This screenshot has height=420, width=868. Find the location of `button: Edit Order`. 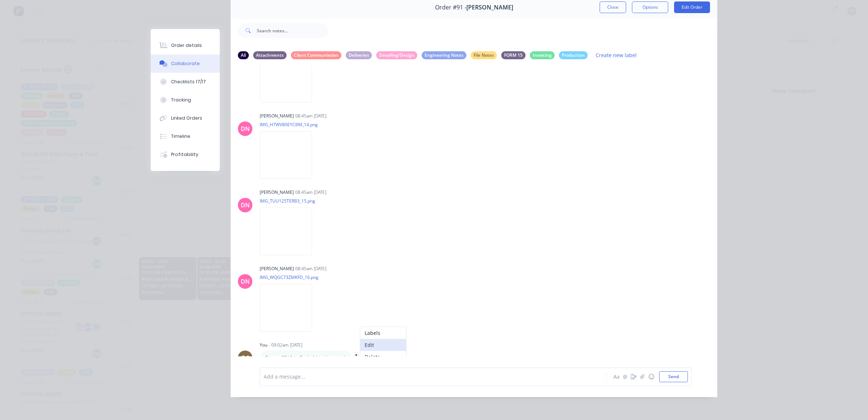

button: Edit Order is located at coordinates (692, 7).